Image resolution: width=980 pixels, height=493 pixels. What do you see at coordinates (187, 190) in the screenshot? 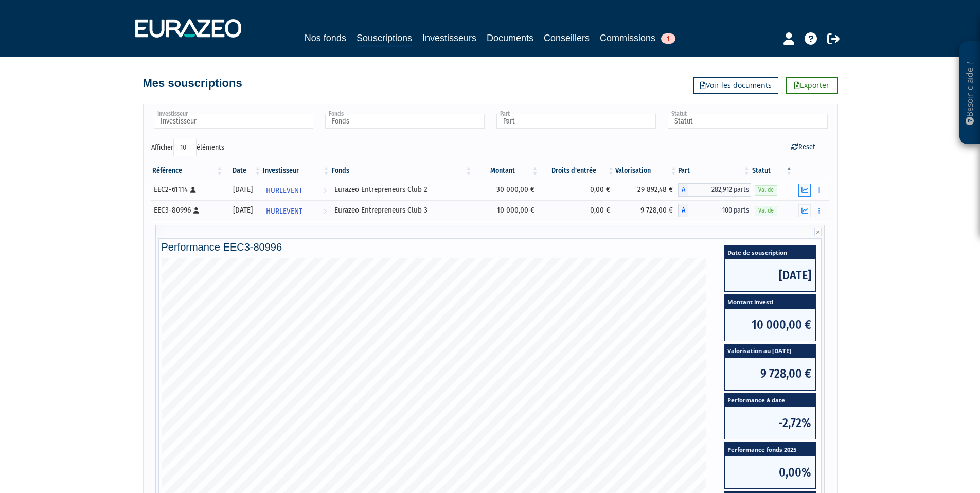
I see `div: EEC2-61114` at bounding box center [187, 190].